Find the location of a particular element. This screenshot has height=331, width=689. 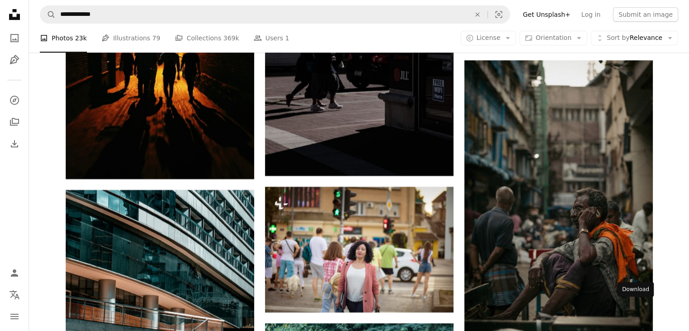

form: Find visuals sitewide is located at coordinates (275, 14).